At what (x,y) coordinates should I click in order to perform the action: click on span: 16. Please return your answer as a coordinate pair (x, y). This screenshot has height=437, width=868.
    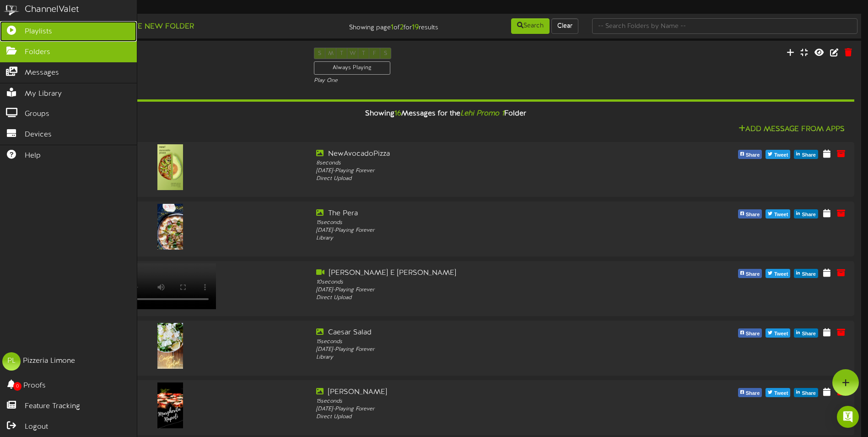
    Looking at the image, I should click on (398, 114).